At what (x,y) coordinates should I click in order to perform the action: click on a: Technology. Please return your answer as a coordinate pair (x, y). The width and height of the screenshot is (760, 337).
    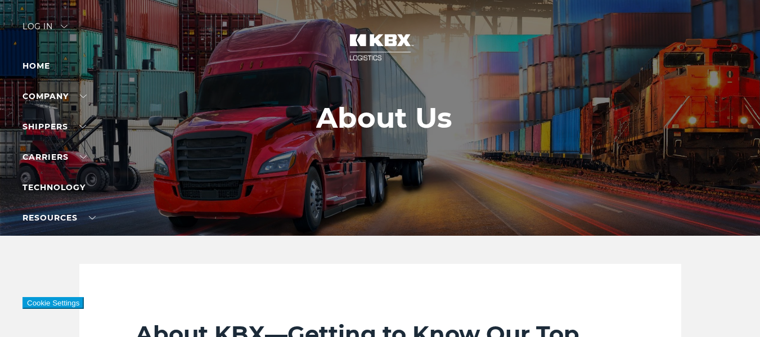
    Looking at the image, I should click on (54, 187).